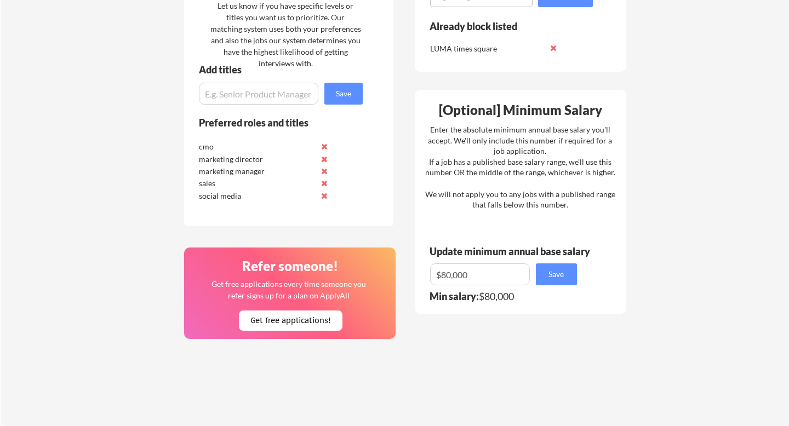  What do you see at coordinates (520, 167) in the screenshot?
I see `div: Enter the absolute minimum annual base salary you'll accept. We'll only include this number if re...` at bounding box center [520, 167].